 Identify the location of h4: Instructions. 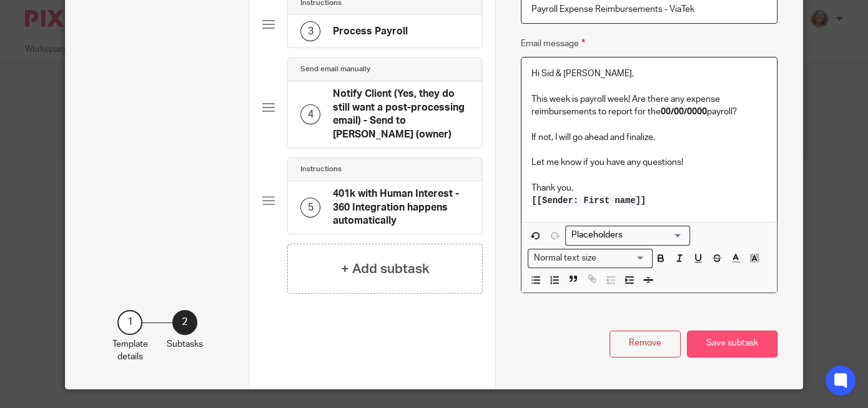
(321, 169).